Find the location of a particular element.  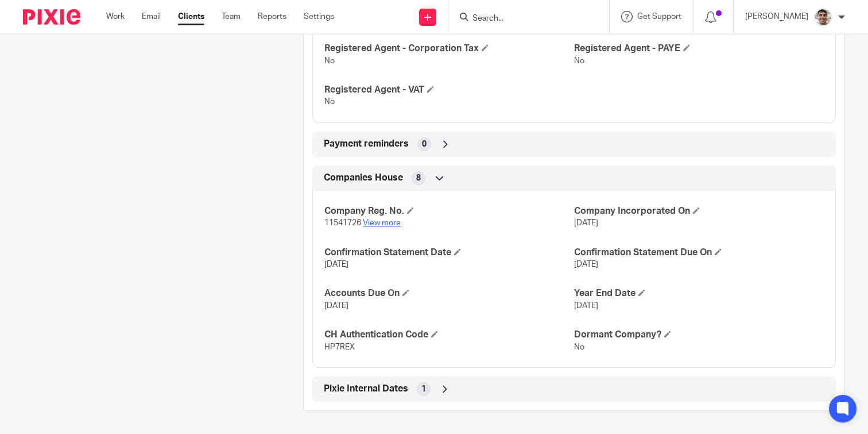

h4: Company Reg. No. is located at coordinates (449, 211).